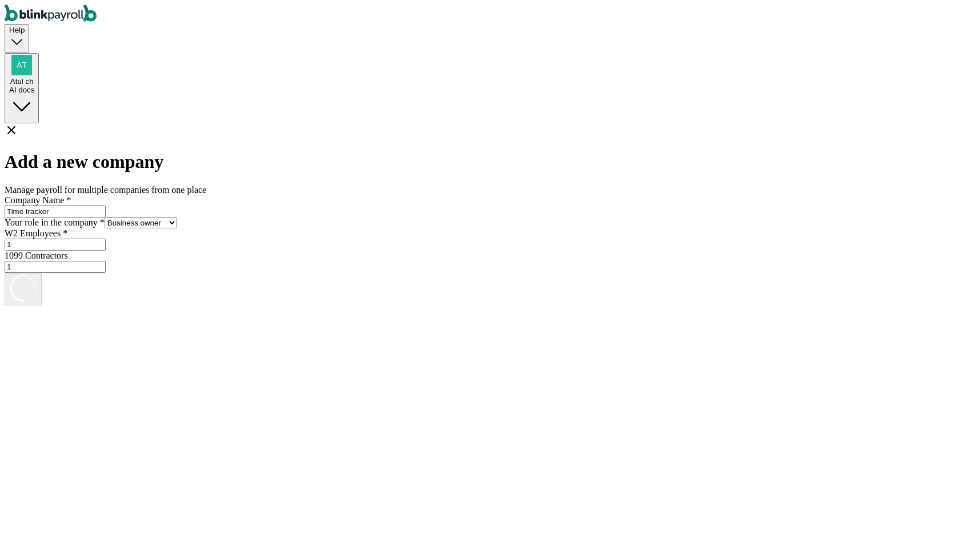  Describe the element at coordinates (55, 211) in the screenshot. I see `input: Company Name` at that location.